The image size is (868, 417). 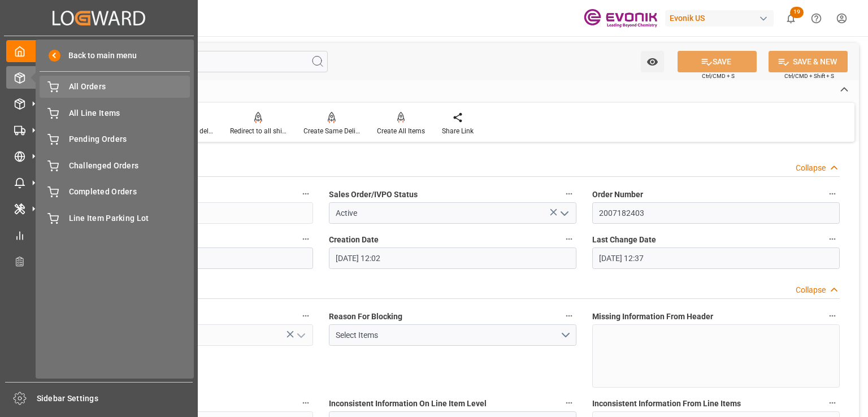 What do you see at coordinates (99, 235) in the screenshot?
I see `a: My Reports` at bounding box center [99, 235].